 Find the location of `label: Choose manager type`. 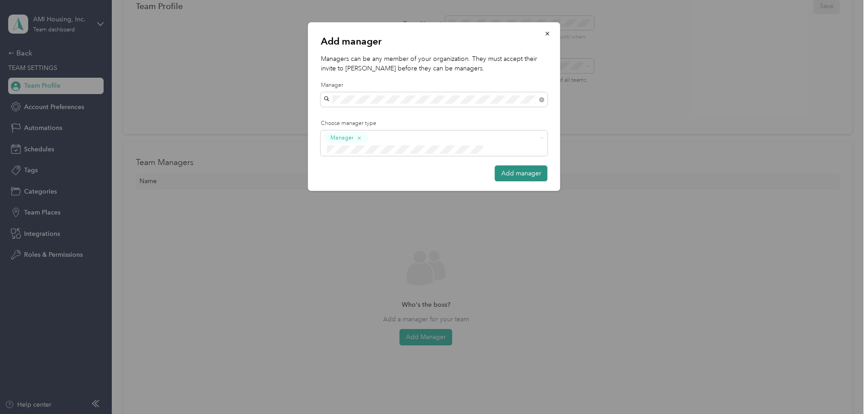

label: Choose manager type is located at coordinates (434, 124).